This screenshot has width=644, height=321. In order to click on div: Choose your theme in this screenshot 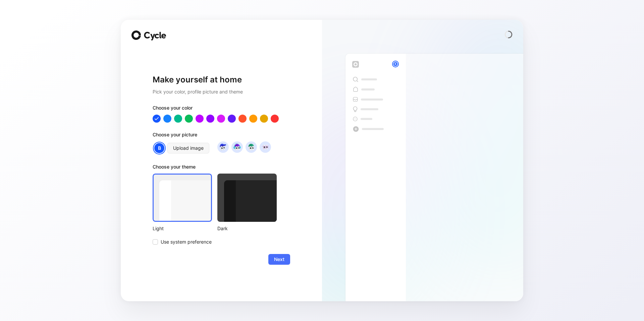, I will do `click(215, 168)`.